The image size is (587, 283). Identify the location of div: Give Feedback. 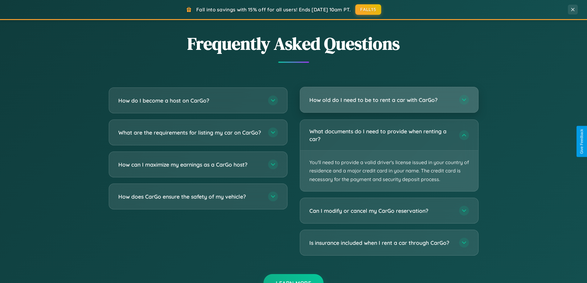
(582, 142).